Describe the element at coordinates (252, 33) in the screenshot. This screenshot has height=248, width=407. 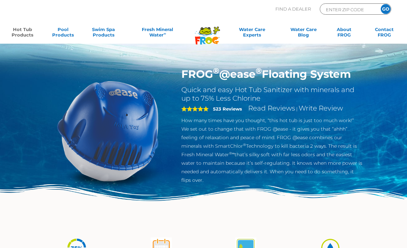
I see `a: Water CareExperts` at that location.